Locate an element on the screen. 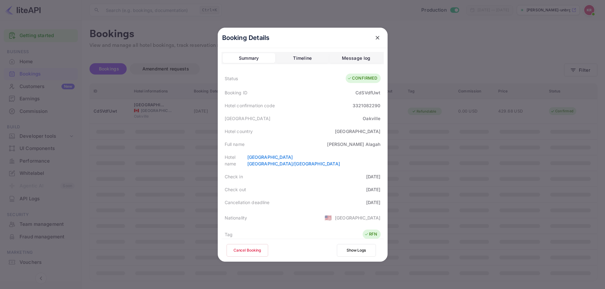 The height and width of the screenshot is (289, 605). span: United States is located at coordinates (328, 218).